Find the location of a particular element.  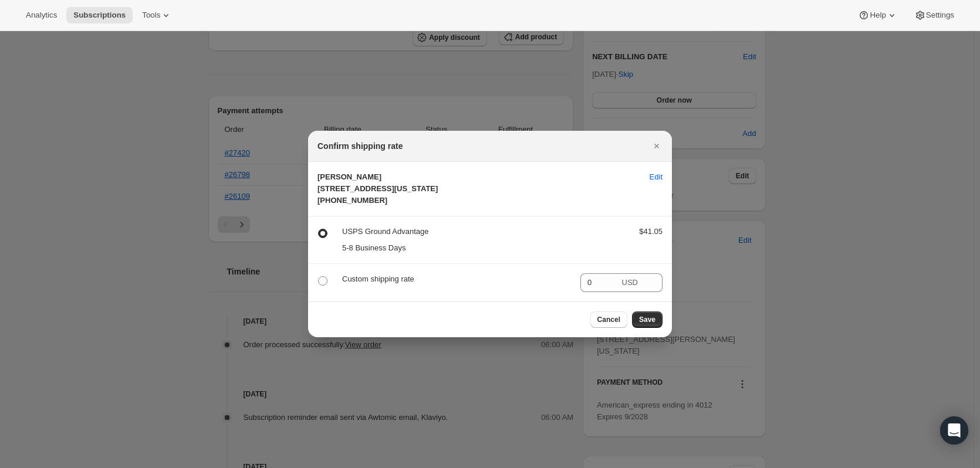

button: Help is located at coordinates (877, 15).